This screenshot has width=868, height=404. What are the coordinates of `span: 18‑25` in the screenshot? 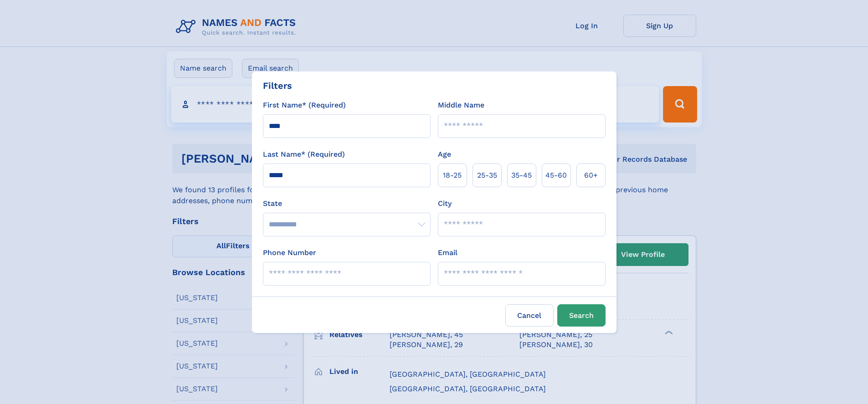 It's located at (452, 176).